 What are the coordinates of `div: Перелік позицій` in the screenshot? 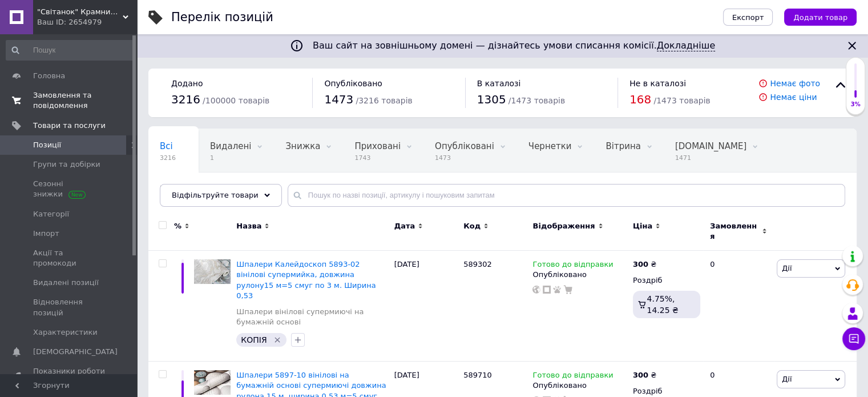 It's located at (222, 17).